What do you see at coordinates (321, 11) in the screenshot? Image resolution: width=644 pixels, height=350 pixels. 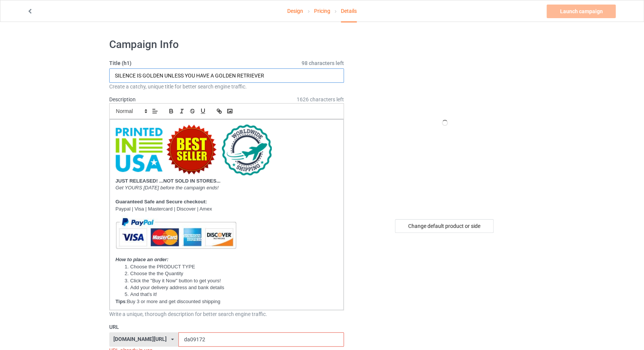 I see `a: Pricing` at bounding box center [321, 11].